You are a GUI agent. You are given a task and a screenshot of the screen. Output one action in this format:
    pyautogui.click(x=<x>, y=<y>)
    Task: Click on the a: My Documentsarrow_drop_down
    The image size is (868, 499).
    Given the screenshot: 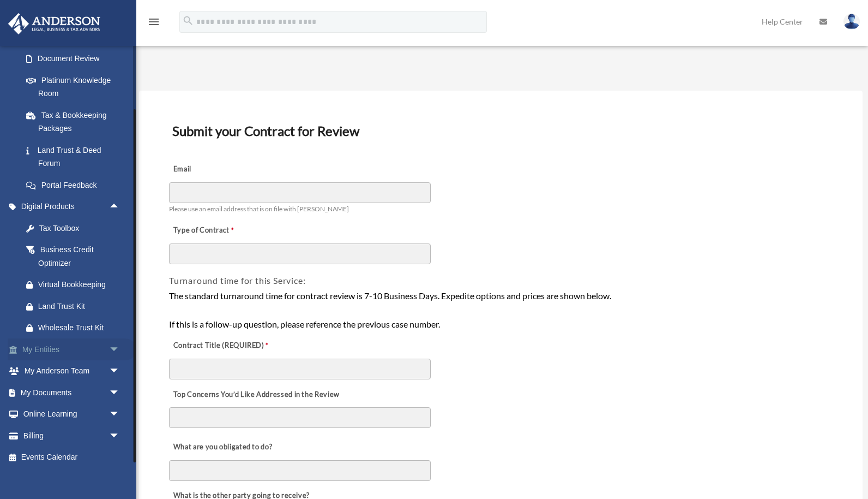 What is the action you would take?
    pyautogui.click(x=72, y=392)
    